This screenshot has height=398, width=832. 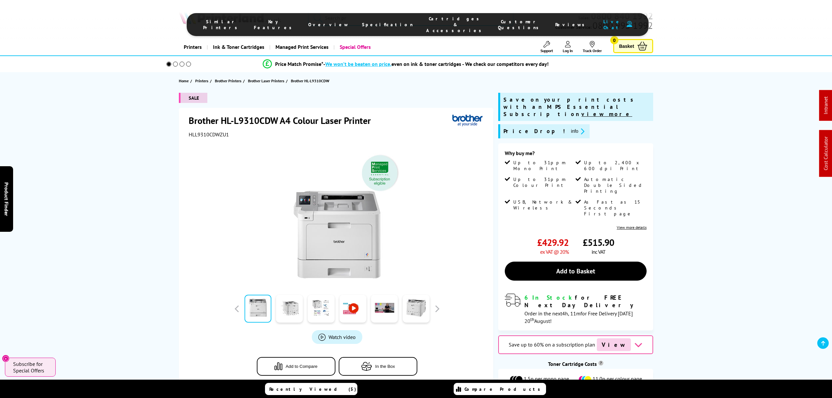 I want to click on button: Close, so click(x=6, y=358).